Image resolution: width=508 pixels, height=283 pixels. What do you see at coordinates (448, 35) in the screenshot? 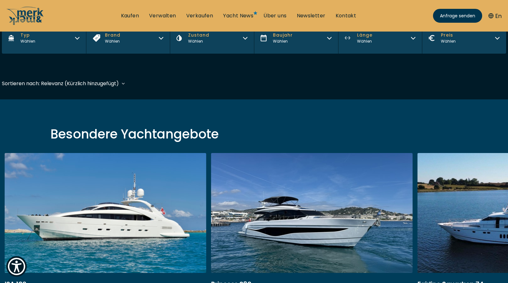
I see `span: Preis` at bounding box center [448, 35].